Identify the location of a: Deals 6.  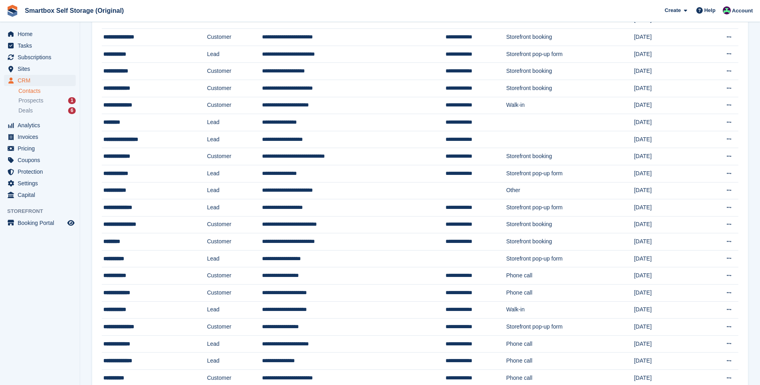
(47, 111).